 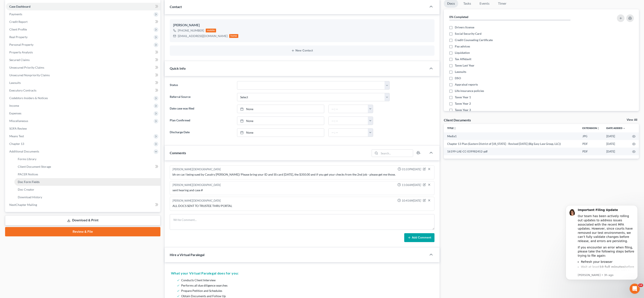 What do you see at coordinates (451, 128) in the screenshot?
I see `a: Titleunfold_more` at bounding box center [451, 128].